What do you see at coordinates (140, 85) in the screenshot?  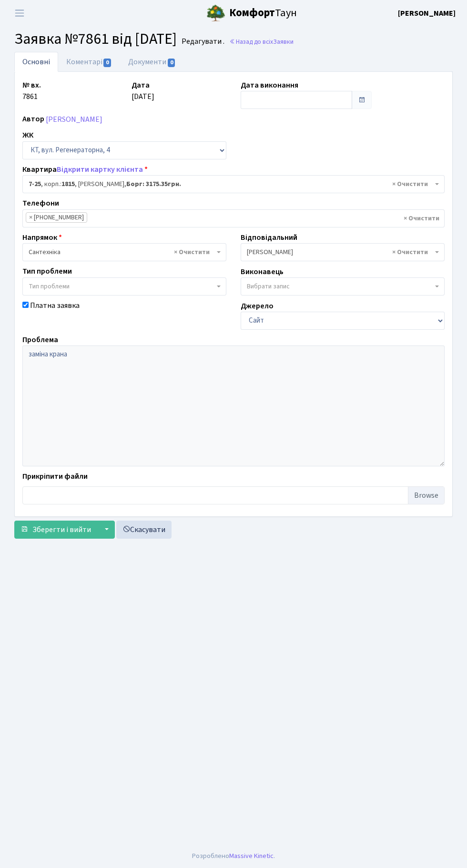 I see `label: Дата` at bounding box center [140, 85].